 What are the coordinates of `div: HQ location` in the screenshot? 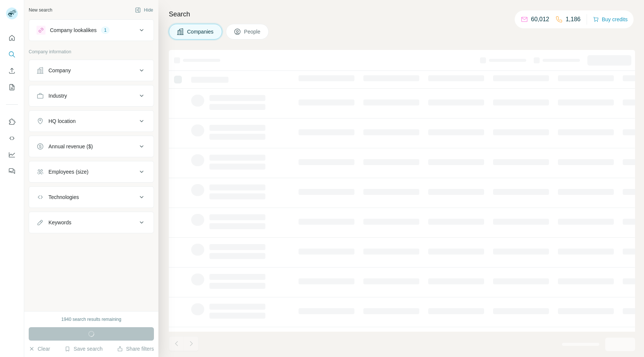 It's located at (62, 121).